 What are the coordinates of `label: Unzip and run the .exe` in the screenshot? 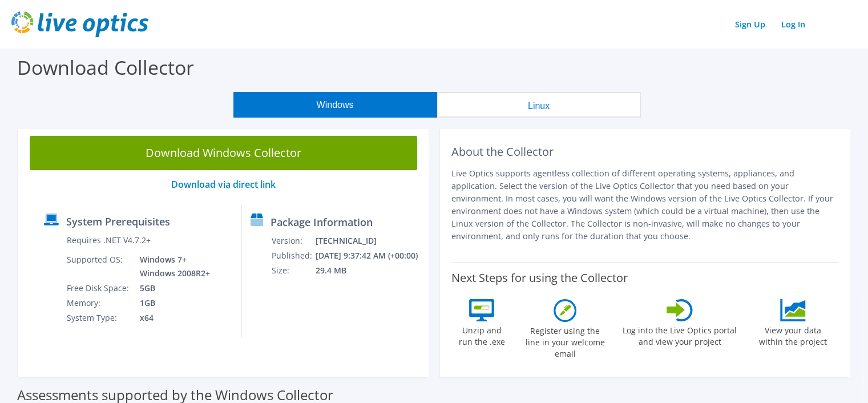 It's located at (481, 335).